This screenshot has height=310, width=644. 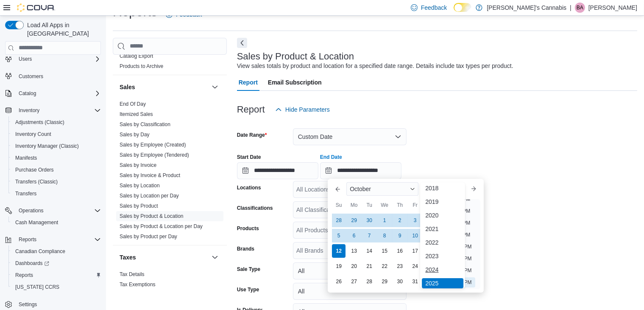 What do you see at coordinates (26, 158) in the screenshot?
I see `a: Manifests` at bounding box center [26, 158].